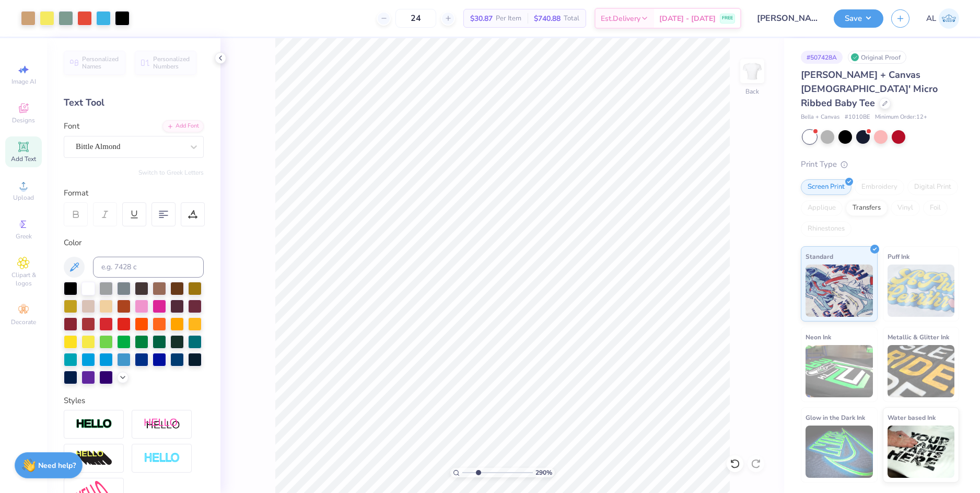 This screenshot has width=980, height=493. What do you see at coordinates (481, 19) in the screenshot?
I see `span: $30.87` at bounding box center [481, 19].